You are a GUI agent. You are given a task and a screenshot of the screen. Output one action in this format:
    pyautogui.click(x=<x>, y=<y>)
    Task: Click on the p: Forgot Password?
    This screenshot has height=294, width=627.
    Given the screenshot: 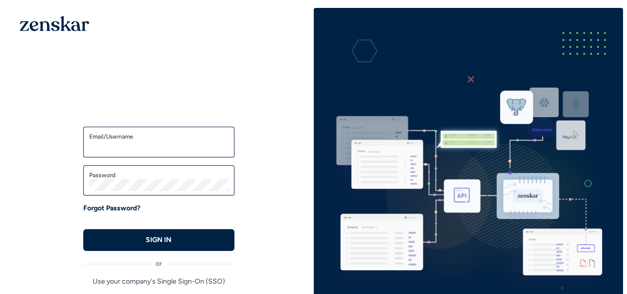 What is the action you would take?
    pyautogui.click(x=112, y=209)
    